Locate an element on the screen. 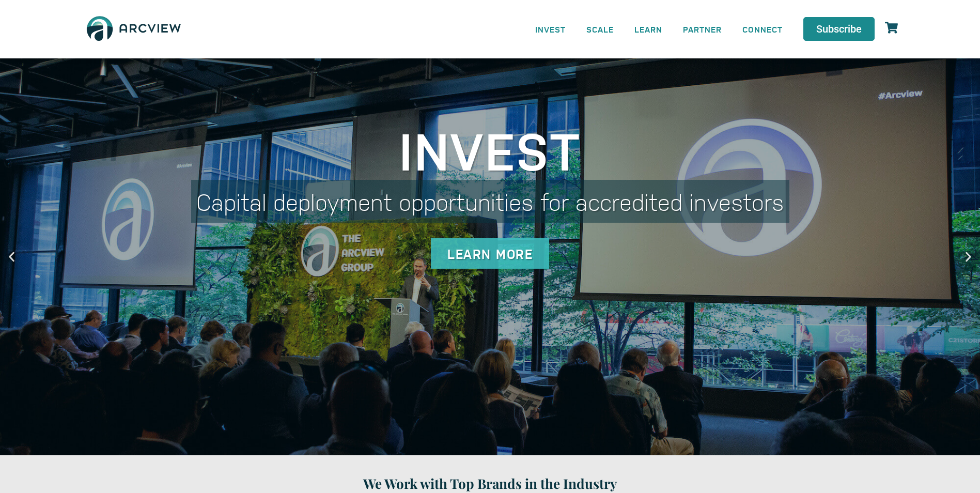  a: LEARN is located at coordinates (648, 29).